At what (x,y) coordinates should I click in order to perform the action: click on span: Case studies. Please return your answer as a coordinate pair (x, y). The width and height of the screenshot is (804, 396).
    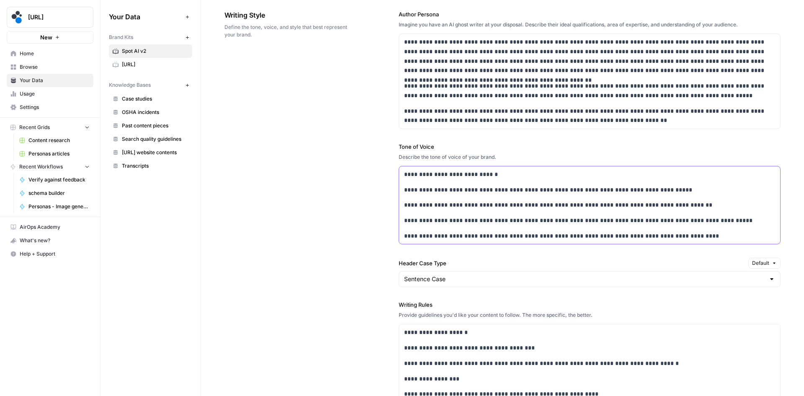
    Looking at the image, I should click on (155, 99).